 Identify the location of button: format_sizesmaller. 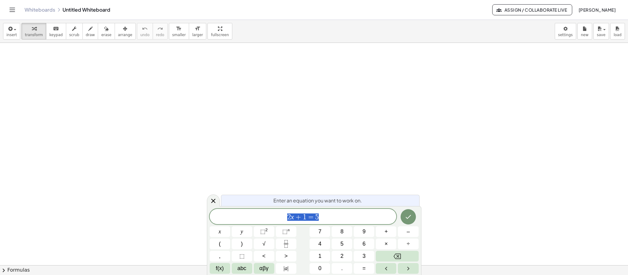
(179, 31).